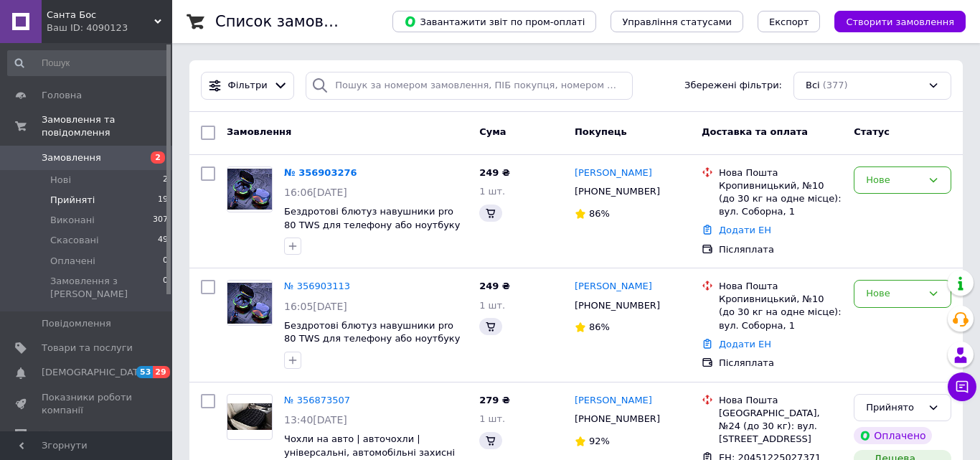  I want to click on span: Експорт, so click(790, 21).